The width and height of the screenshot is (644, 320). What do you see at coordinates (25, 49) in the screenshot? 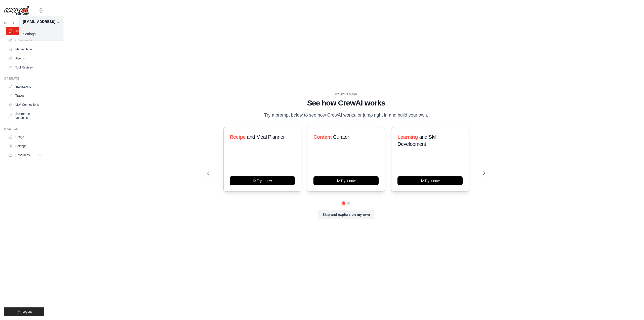
I see `a: Marketplace` at bounding box center [25, 49].